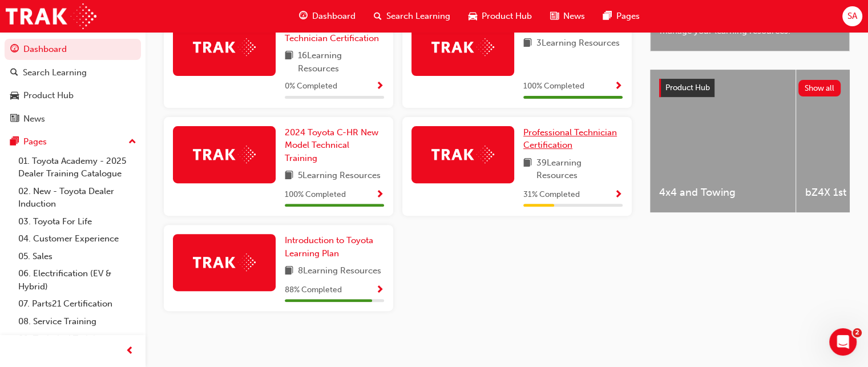 This screenshot has height=367, width=868. Describe the element at coordinates (340, 61) in the screenshot. I see `span: 16 Learning Resources` at that location.